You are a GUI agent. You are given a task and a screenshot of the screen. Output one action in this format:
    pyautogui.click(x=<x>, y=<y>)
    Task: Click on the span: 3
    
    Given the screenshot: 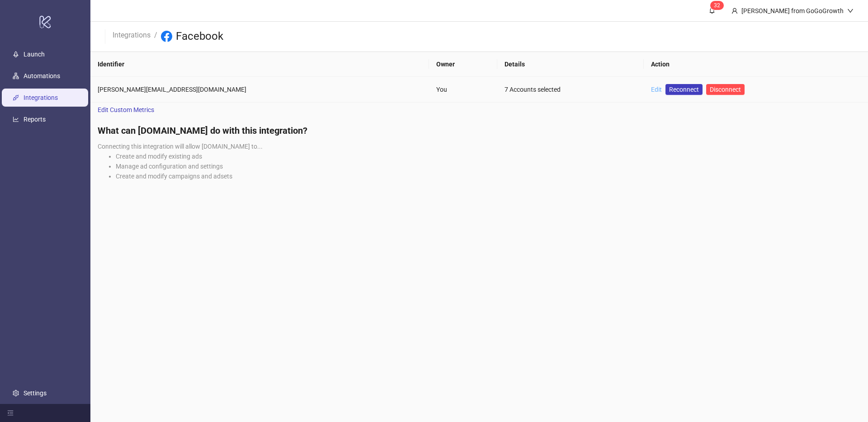 What is the action you would take?
    pyautogui.click(x=715, y=5)
    